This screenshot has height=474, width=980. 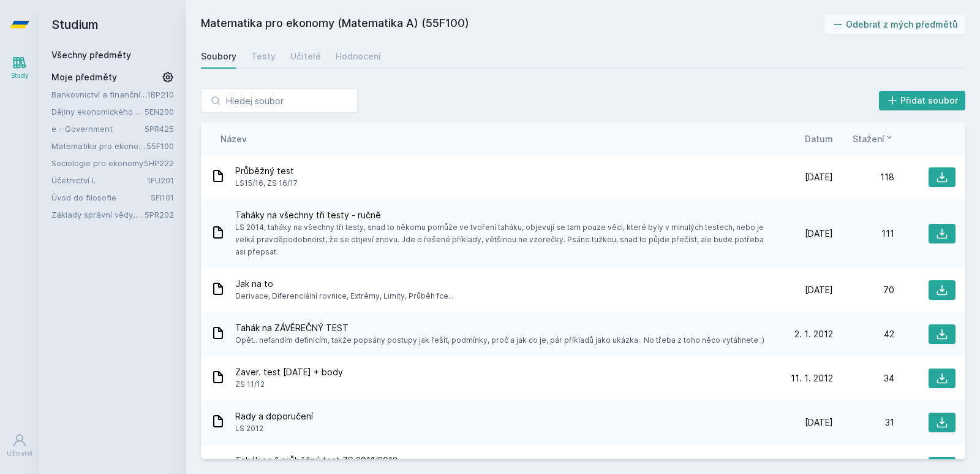 What do you see at coordinates (500, 328) in the screenshot?
I see `span: Tahák na ZÁVĚREČNÝ TEST` at bounding box center [500, 328].